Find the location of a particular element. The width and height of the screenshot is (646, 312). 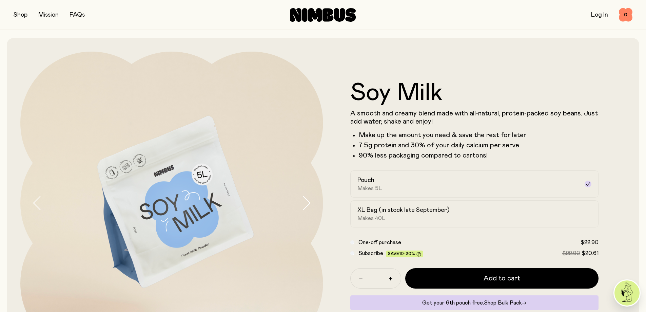

div: Get your 6th pouch free. is located at coordinates (475, 303).